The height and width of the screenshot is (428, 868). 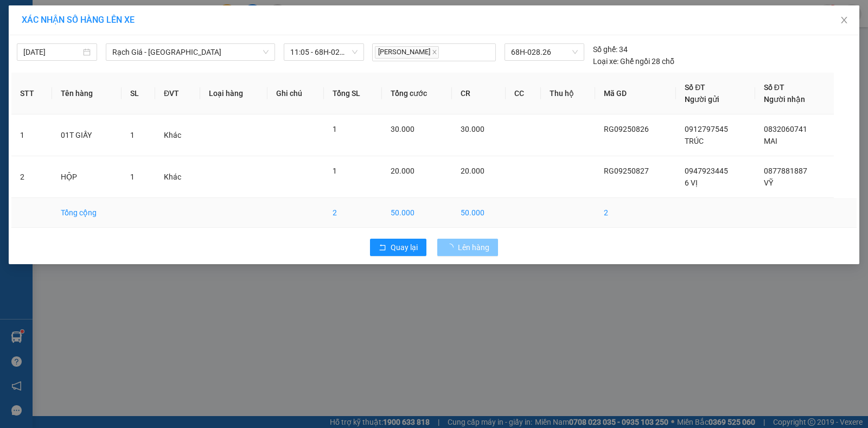 What do you see at coordinates (785, 171) in the screenshot?
I see `span: 0877881887` at bounding box center [785, 171].